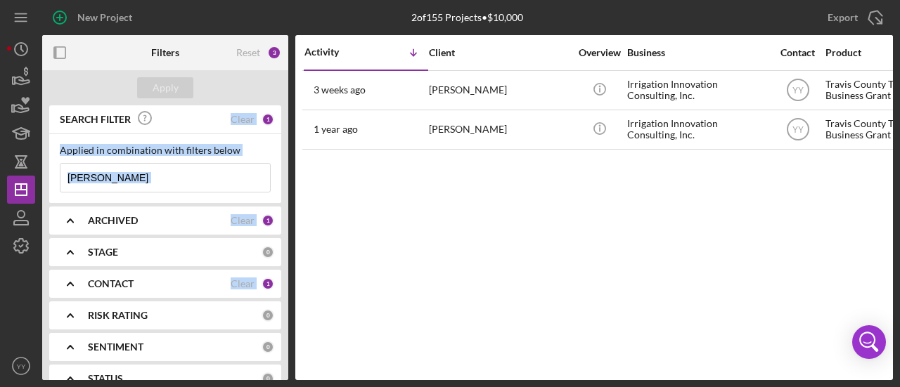  I want to click on div: Activity, so click(335, 52).